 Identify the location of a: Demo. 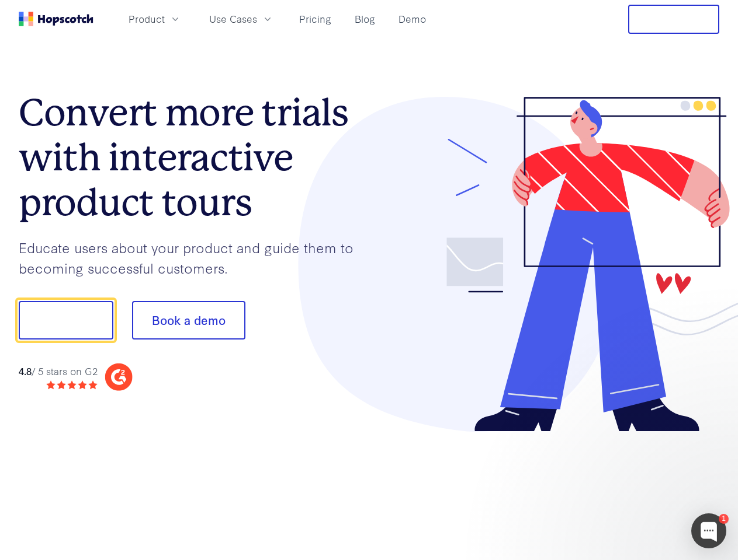
(412, 18).